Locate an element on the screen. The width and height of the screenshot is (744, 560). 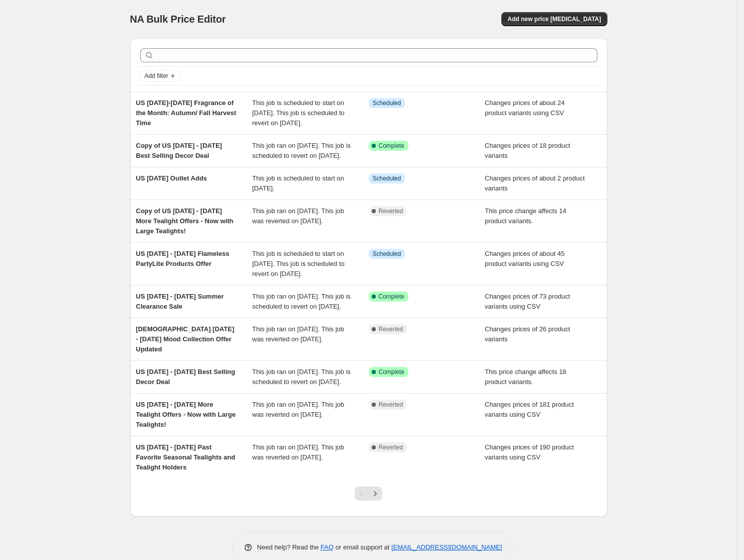
nav: Pagination is located at coordinates (368, 494).